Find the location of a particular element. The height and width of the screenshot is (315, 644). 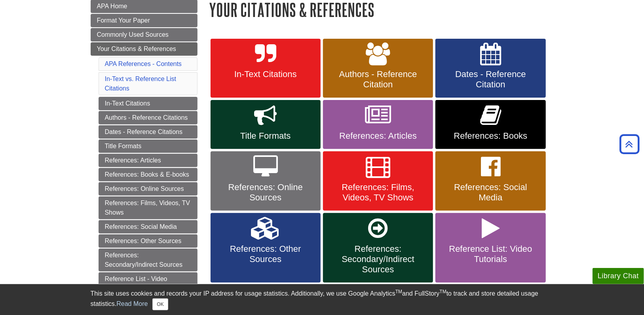

span: In-Text Citations is located at coordinates (265, 74).